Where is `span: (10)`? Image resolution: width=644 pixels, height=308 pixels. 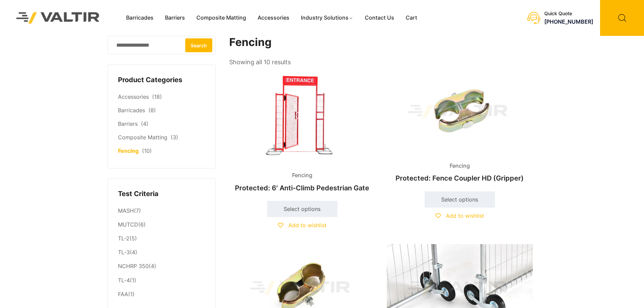 span: (10) is located at coordinates (146, 151).